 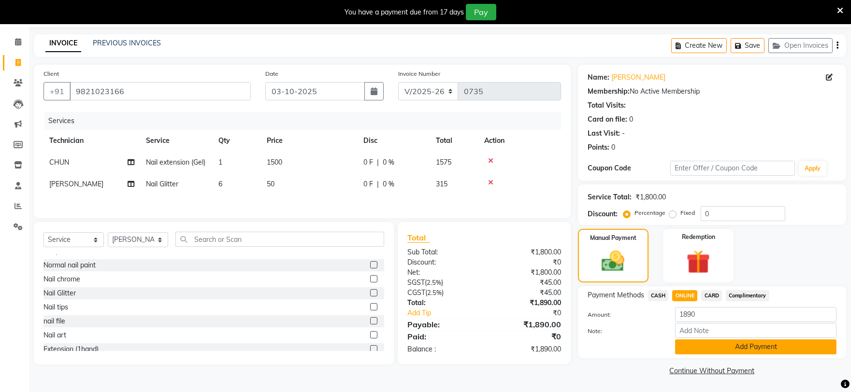 I want to click on div: Normal nail paint, so click(x=70, y=265).